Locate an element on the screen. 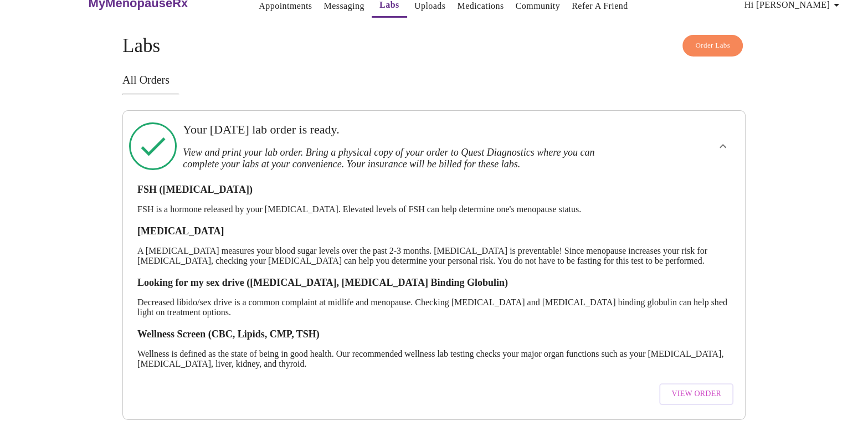  p: Decreased libido/sex drive is a common complaint at midlife and menopause. Checking [MEDICAL_DATA... is located at coordinates (434, 308).